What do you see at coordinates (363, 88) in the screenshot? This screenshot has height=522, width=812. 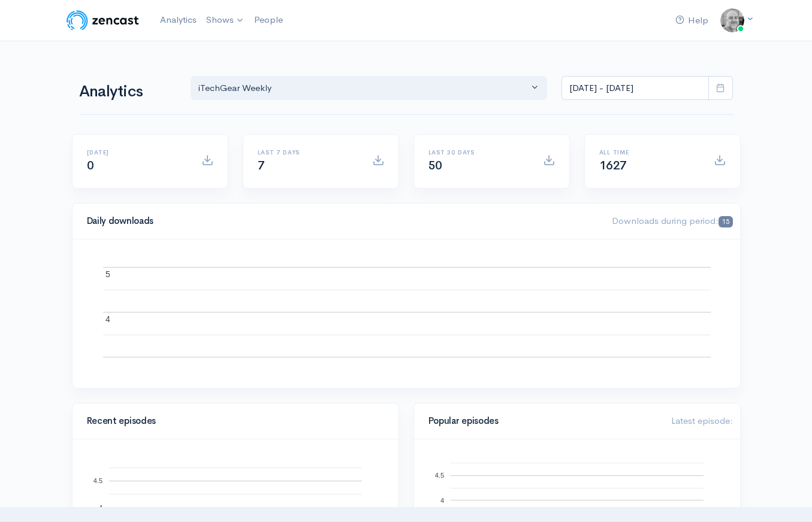 I see `div: iTechGear Weekly` at bounding box center [363, 88].